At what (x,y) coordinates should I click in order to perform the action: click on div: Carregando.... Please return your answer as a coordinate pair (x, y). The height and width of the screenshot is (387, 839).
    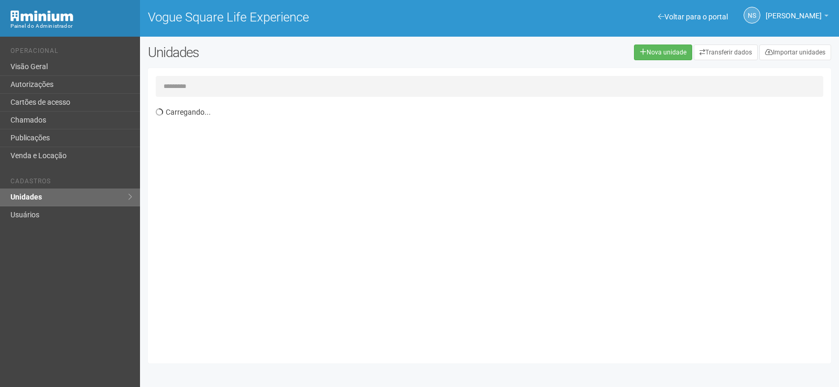
    Looking at the image, I should click on (493, 229).